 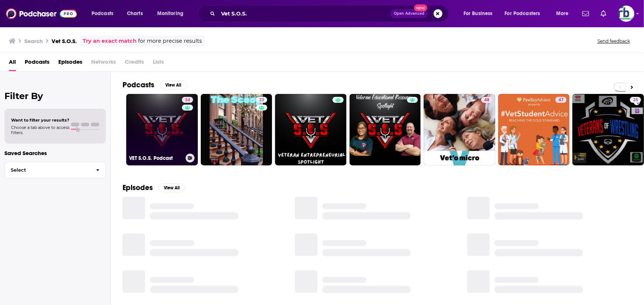 I want to click on p: Saved Searches, so click(x=55, y=153).